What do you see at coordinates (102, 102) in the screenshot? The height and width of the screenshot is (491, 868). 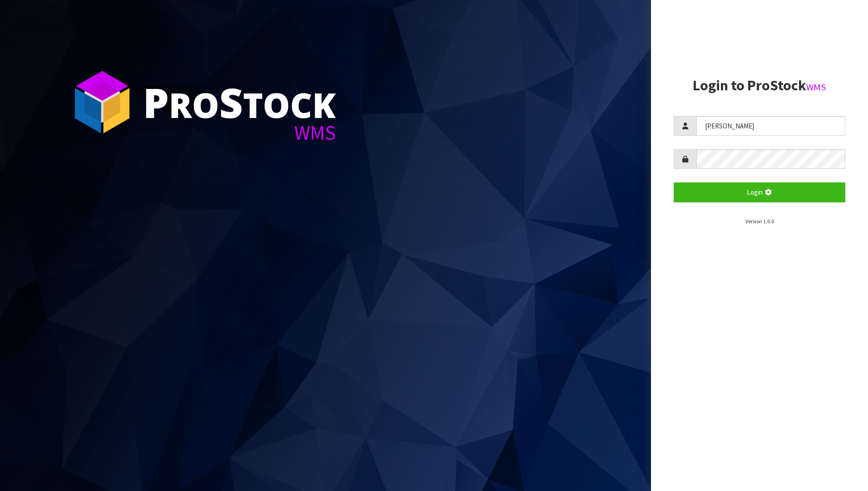 I see `img: ProStock Cube` at bounding box center [102, 102].